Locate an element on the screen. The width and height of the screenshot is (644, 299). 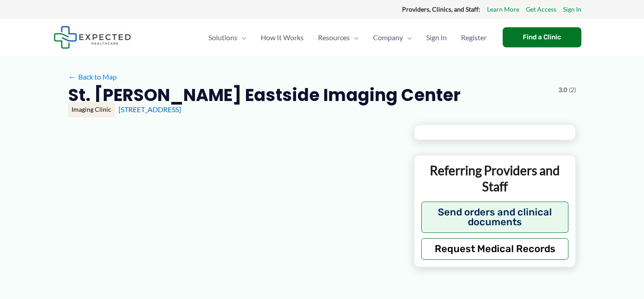
a: Learn More is located at coordinates (503, 10).